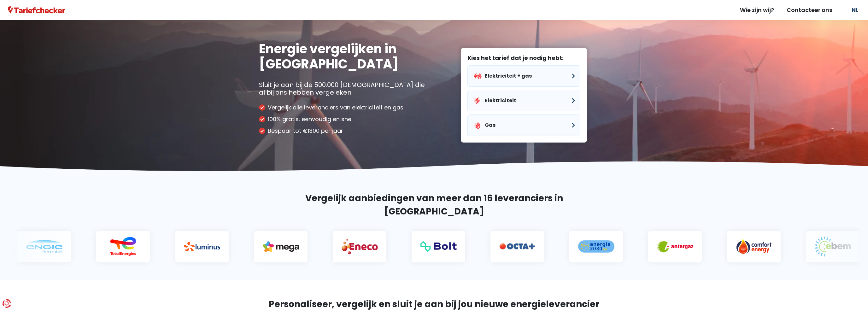  I want to click on img: Eneco, so click(347, 246).